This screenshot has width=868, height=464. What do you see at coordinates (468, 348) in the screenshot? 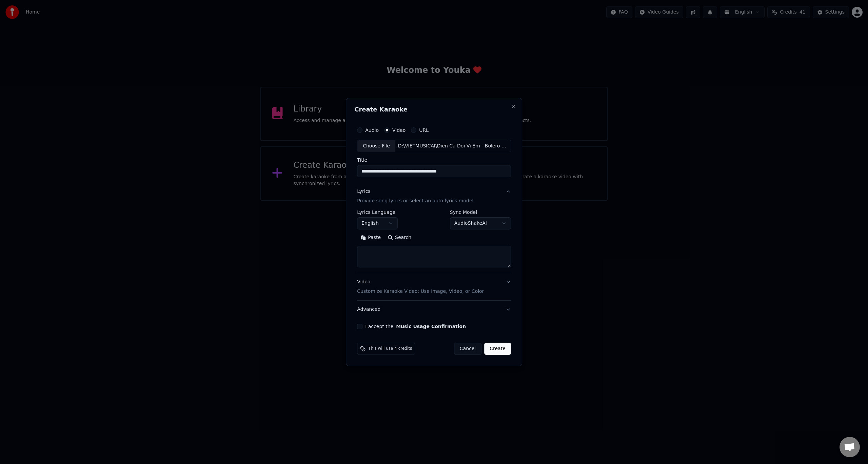
I see `button: Cancel` at bounding box center [468, 348].